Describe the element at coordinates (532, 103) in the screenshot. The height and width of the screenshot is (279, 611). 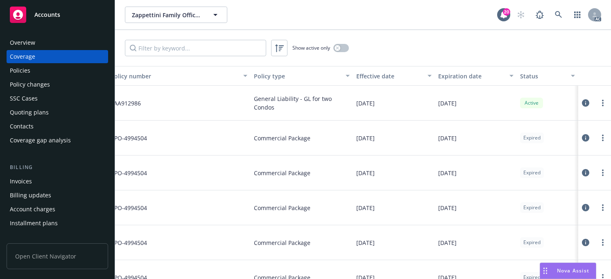
I see `span: Active` at that location.